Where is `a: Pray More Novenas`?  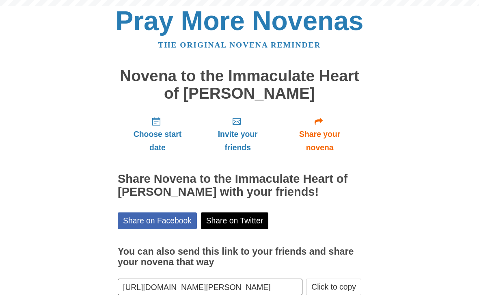 a: Pray More Novenas is located at coordinates (239, 21).